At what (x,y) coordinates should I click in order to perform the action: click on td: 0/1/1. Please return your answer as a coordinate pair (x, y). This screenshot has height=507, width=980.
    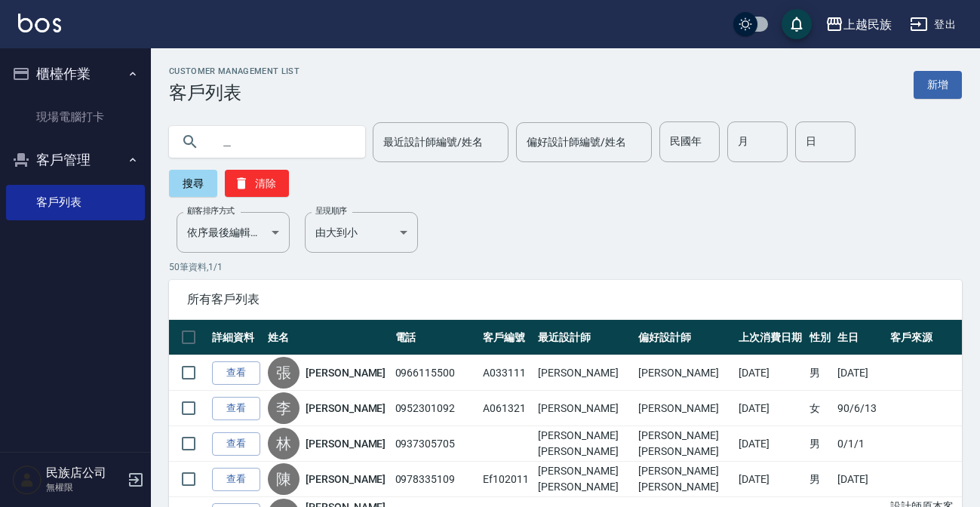
    Looking at the image, I should click on (860, 443).